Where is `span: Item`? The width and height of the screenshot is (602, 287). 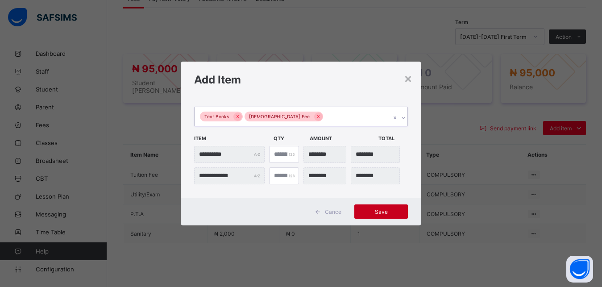
span: Item is located at coordinates (232, 138).